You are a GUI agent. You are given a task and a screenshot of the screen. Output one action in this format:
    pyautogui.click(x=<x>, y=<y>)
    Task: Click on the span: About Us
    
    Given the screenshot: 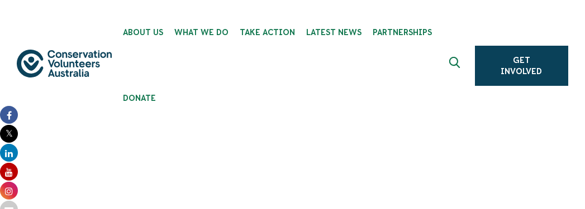 What is the action you would take?
    pyautogui.click(x=143, y=32)
    